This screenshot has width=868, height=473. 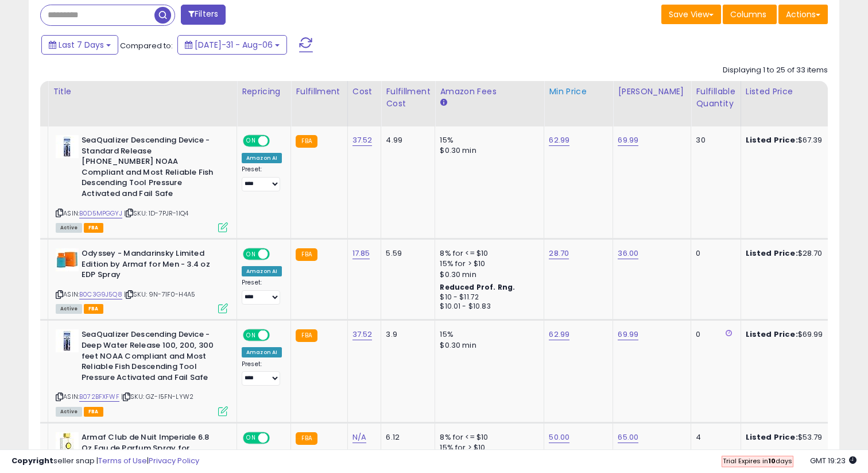 What do you see at coordinates (803, 15) in the screenshot?
I see `button: Actions` at bounding box center [803, 15].